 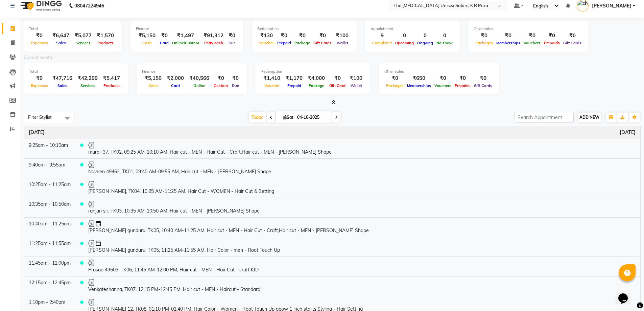 I want to click on div: Total, so click(x=76, y=71).